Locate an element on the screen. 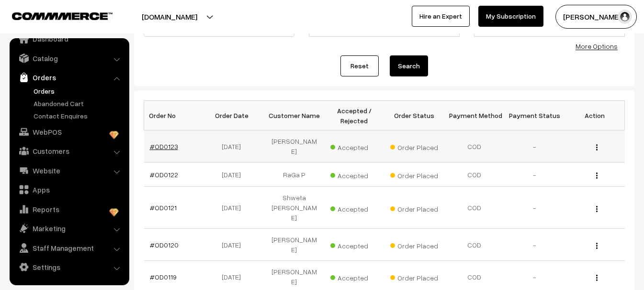 The width and height of the screenshot is (644, 290). a: Settings is located at coordinates (69, 267).